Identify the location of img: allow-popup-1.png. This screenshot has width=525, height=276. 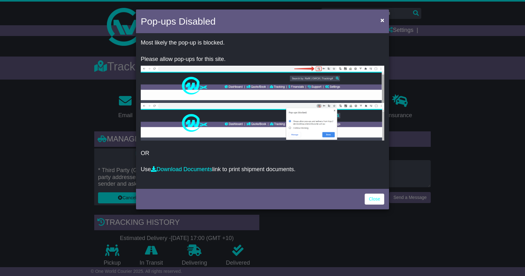
(263, 84).